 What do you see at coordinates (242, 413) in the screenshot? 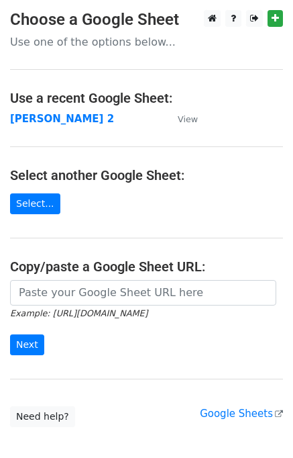
I see `a: Google Sheets` at bounding box center [242, 413].